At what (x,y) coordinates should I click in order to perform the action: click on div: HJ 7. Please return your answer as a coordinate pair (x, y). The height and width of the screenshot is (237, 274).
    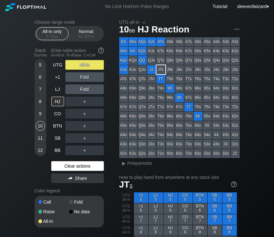
    Looking at the image, I should click on (171, 219).